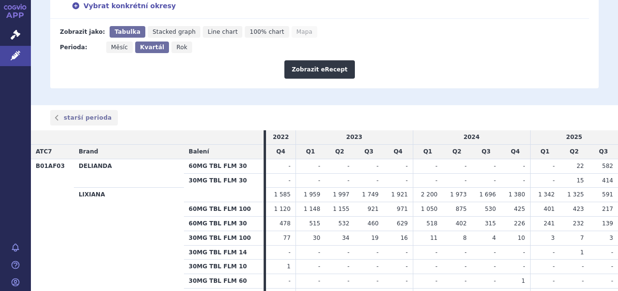 This screenshot has height=291, width=618. Describe the element at coordinates (607, 194) in the screenshot. I see `span: 591` at that location.